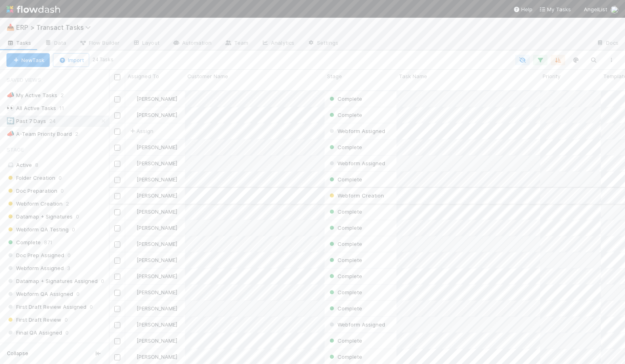  I want to click on span: Priority, so click(551, 76).